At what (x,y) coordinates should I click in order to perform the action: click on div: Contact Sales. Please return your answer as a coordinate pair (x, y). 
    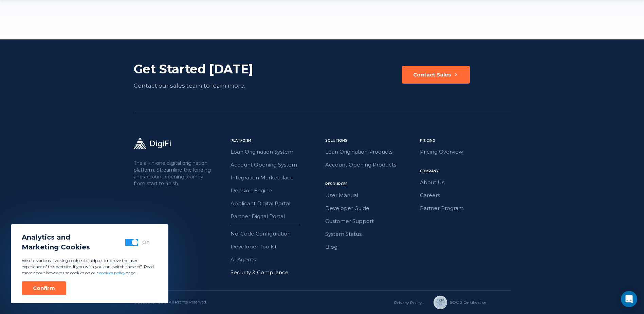
    Looking at the image, I should click on (432, 74).